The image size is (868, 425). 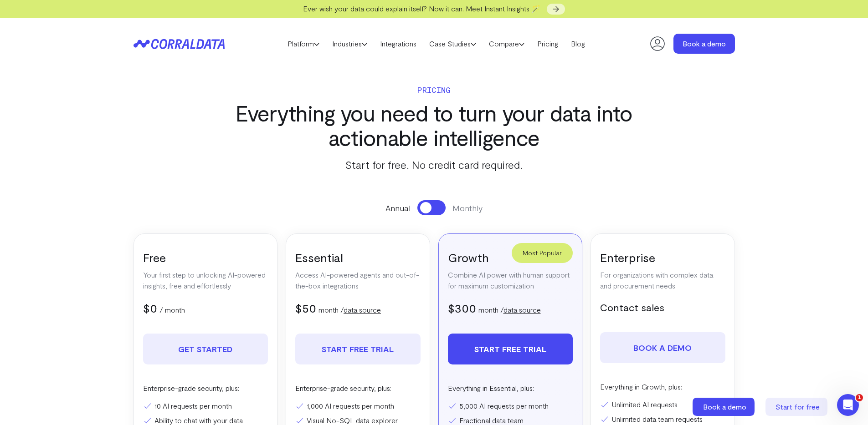 I want to click on li: Unlimited data team requests, so click(x=662, y=419).